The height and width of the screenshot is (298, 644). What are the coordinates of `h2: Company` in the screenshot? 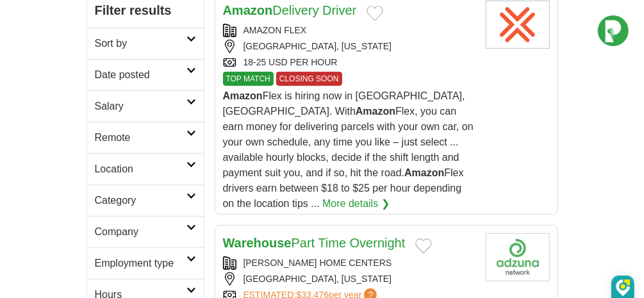 It's located at (140, 231).